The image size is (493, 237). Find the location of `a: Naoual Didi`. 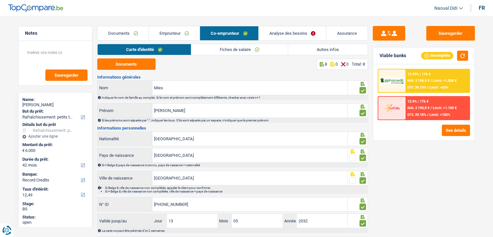

a: Naoual Didi is located at coordinates (446, 8).